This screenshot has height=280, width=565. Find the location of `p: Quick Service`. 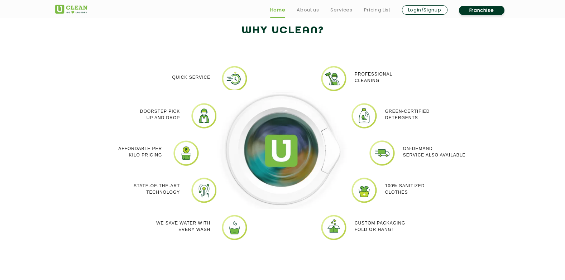

p: Quick Service is located at coordinates (191, 77).